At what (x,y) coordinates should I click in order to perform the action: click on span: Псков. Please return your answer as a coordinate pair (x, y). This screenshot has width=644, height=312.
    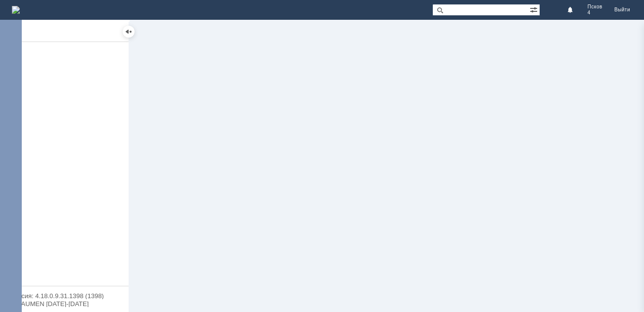
    Looking at the image, I should click on (595, 7).